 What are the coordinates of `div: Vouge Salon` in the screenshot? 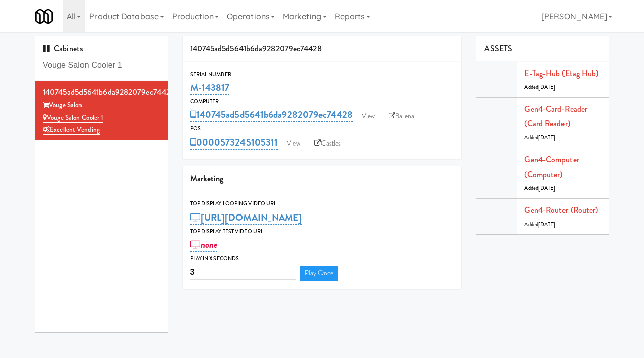 It's located at (101, 105).